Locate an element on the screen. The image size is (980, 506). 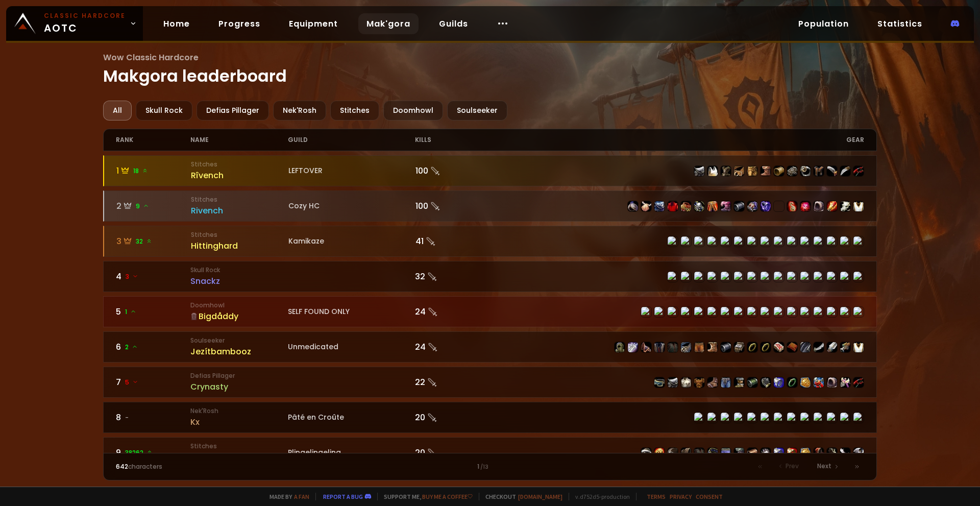
img: item-14160 is located at coordinates (778, 171).